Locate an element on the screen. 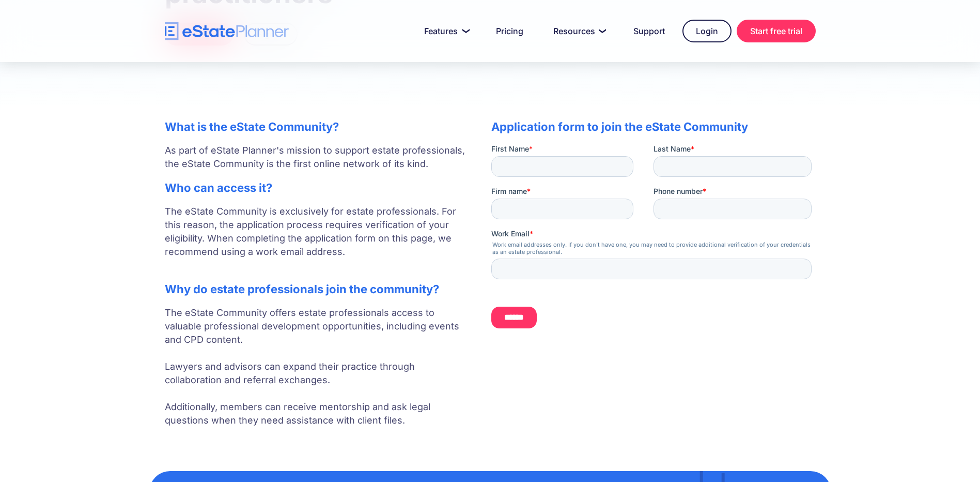 Image resolution: width=980 pixels, height=482 pixels. a: Support is located at coordinates (648, 31).